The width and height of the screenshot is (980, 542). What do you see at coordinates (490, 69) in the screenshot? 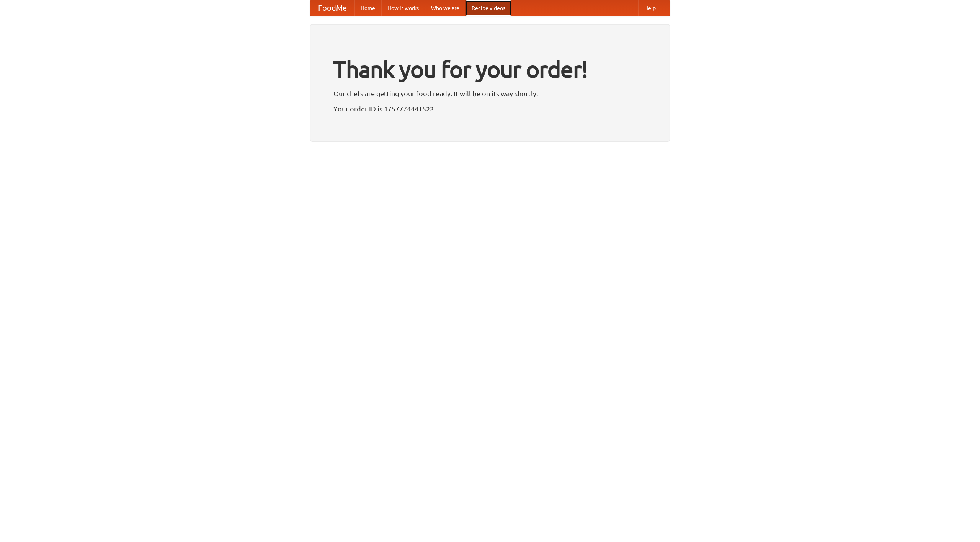
I see `h1: Thank you for your order!` at bounding box center [490, 69].